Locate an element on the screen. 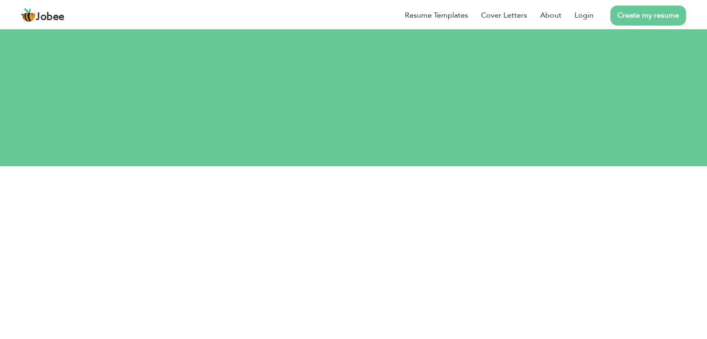 This screenshot has width=707, height=339. a: Create my resume is located at coordinates (648, 15).